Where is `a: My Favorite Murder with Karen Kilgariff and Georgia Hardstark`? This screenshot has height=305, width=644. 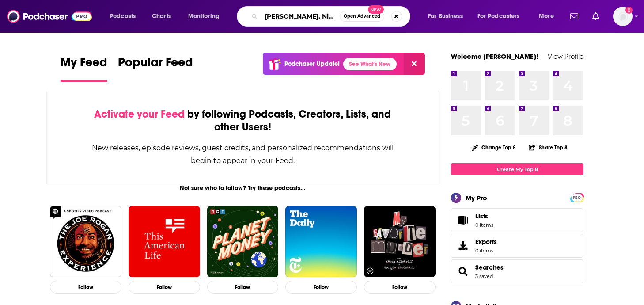
a: My Favorite Murder with Karen Kilgariff and Georgia Hardstark is located at coordinates (400, 242).